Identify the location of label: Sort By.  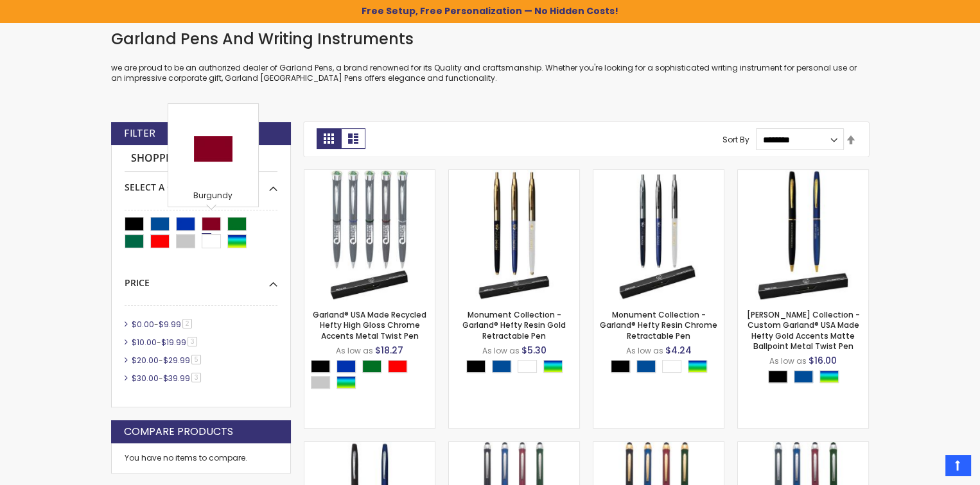
(735, 140).